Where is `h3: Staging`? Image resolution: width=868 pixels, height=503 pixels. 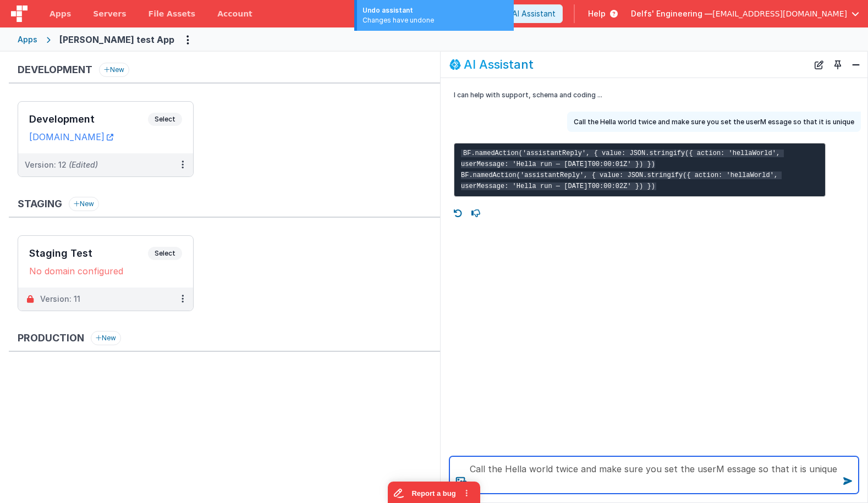
h3: Staging is located at coordinates (39, 204).